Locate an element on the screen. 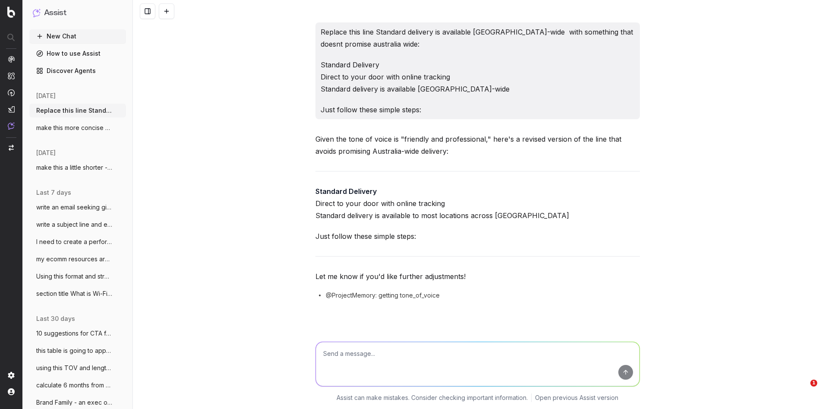 The width and height of the screenshot is (822, 409). h1: Assist is located at coordinates (55, 13).